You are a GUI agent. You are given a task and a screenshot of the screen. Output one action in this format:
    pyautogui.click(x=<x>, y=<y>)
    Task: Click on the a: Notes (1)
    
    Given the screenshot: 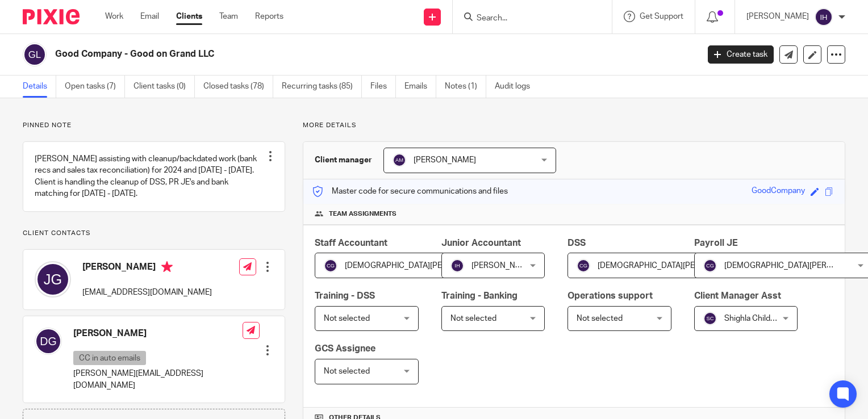 What is the action you would take?
    pyautogui.click(x=465, y=86)
    